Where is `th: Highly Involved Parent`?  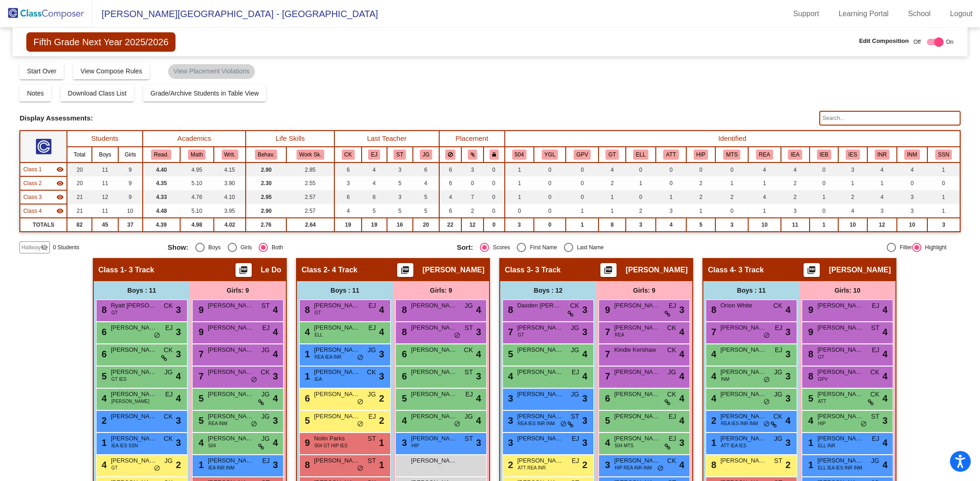
th: Highly Involved Parent is located at coordinates (701, 155).